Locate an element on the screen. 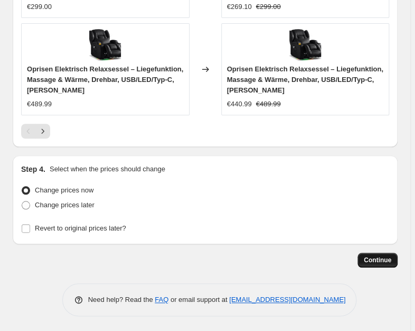 The height and width of the screenshot is (331, 415). a: FAQ is located at coordinates (162, 299).